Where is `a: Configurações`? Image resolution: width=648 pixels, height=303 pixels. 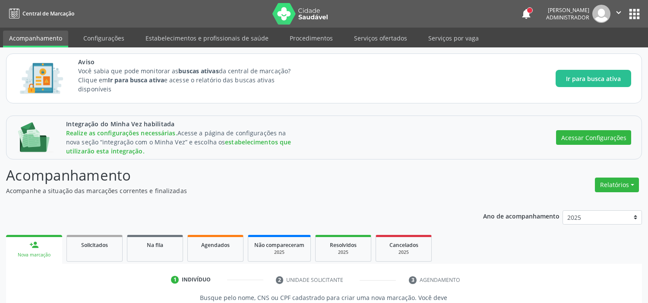 a: Configurações is located at coordinates (104, 38).